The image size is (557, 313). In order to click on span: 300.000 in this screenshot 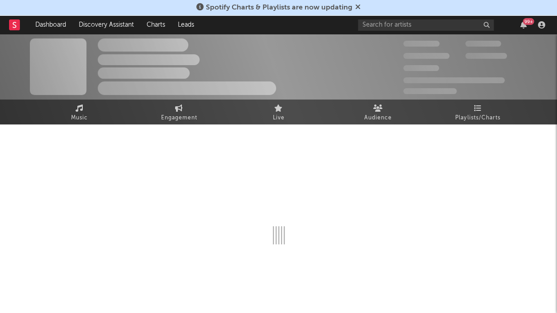, I will do `click(422, 43)`.